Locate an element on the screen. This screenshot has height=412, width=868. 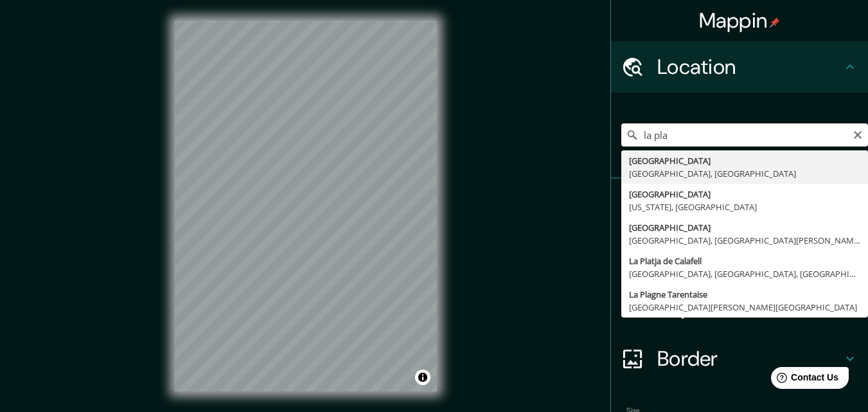
button: Toggle attribution is located at coordinates (423, 377).